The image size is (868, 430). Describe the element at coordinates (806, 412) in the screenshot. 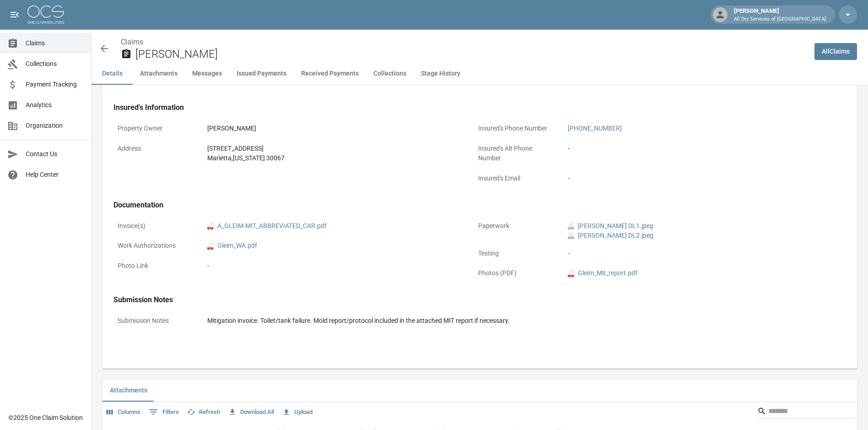

I see `div: Search` at that location.